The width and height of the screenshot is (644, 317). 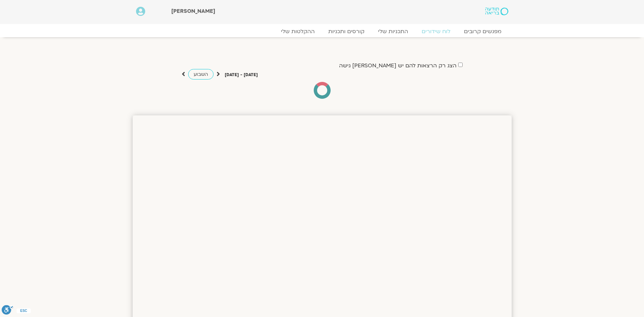 What do you see at coordinates (346, 31) in the screenshot?
I see `a: קורסים ותכניות` at bounding box center [346, 31].